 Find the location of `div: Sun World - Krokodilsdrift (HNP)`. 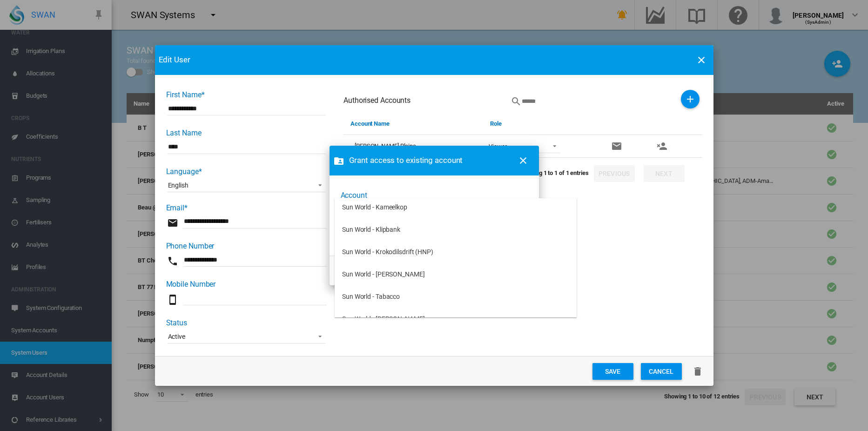

div: Sun World - Krokodilsdrift (HNP) is located at coordinates (388, 252).